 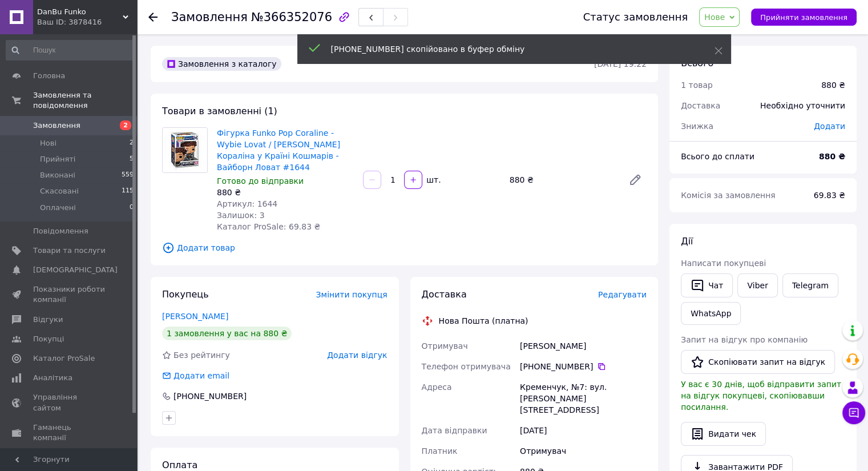 I want to click on span: Отримувач, so click(x=445, y=347).